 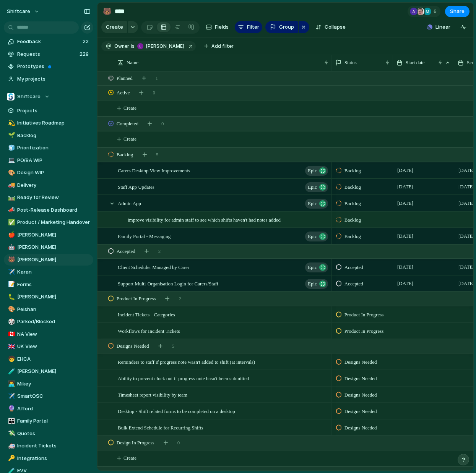 I want to click on span: My projects, so click(x=54, y=79).